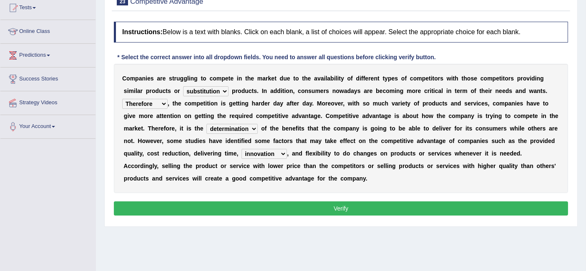  I want to click on b: k, so click(270, 78).